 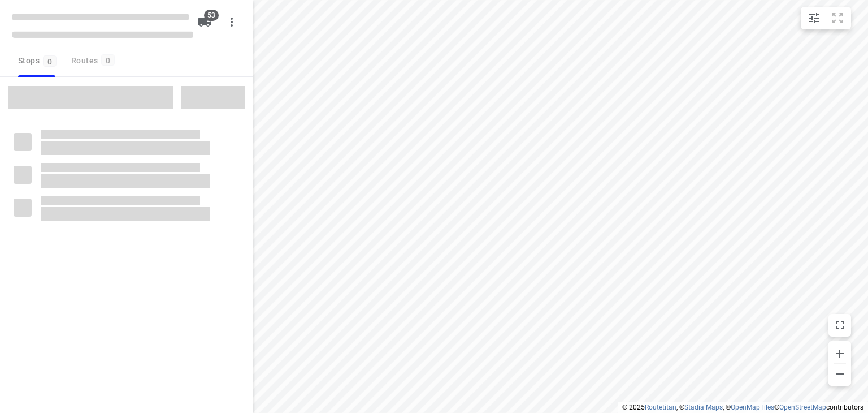 What do you see at coordinates (803, 408) in the screenshot?
I see `a: OpenStreetMap` at bounding box center [803, 408].